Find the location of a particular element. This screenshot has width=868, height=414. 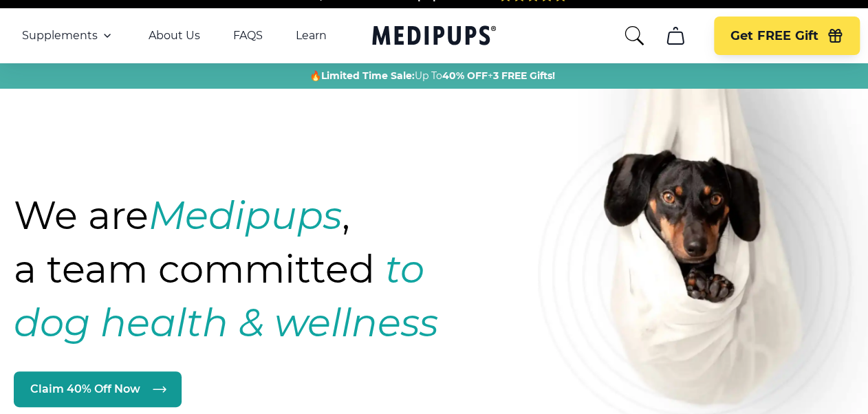

button: Get FREE Gift is located at coordinates (787, 35).